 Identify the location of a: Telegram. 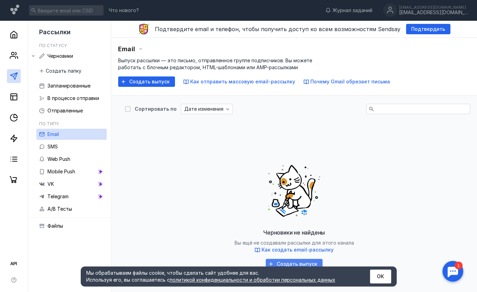
(71, 197).